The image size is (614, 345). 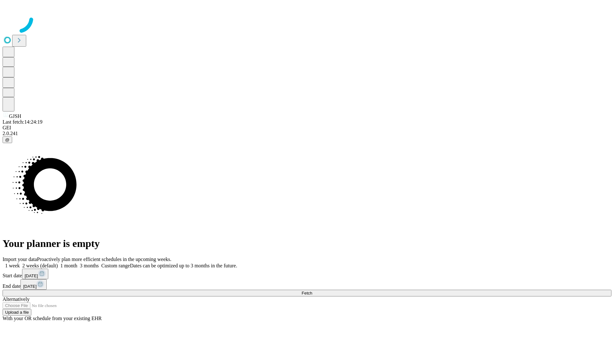 What do you see at coordinates (306, 293) in the screenshot?
I see `span: Fetch` at bounding box center [306, 293].